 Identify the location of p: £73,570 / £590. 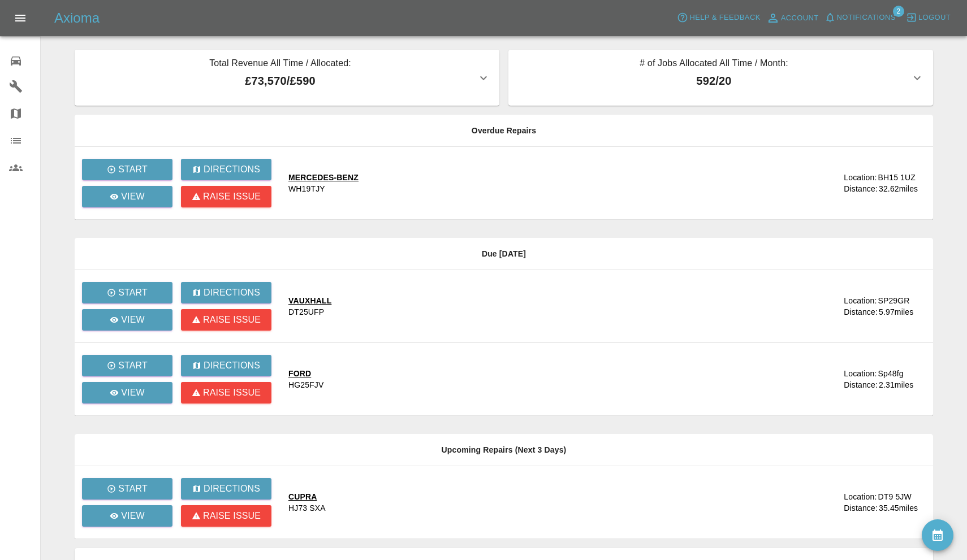
(280, 81).